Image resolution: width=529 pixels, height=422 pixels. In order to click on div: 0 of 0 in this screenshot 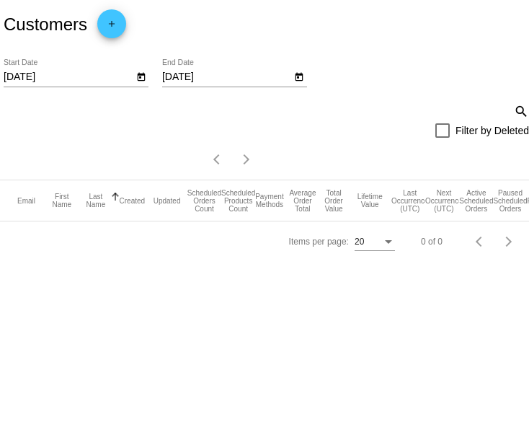, I will do `click(432, 242)`.